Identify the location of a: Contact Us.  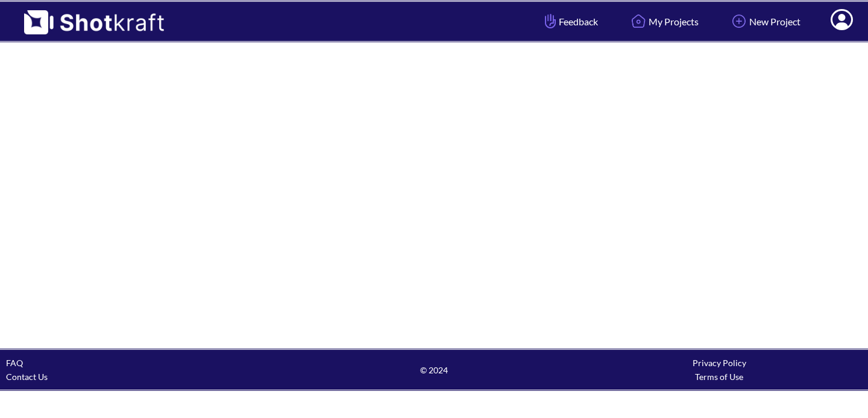
(27, 377).